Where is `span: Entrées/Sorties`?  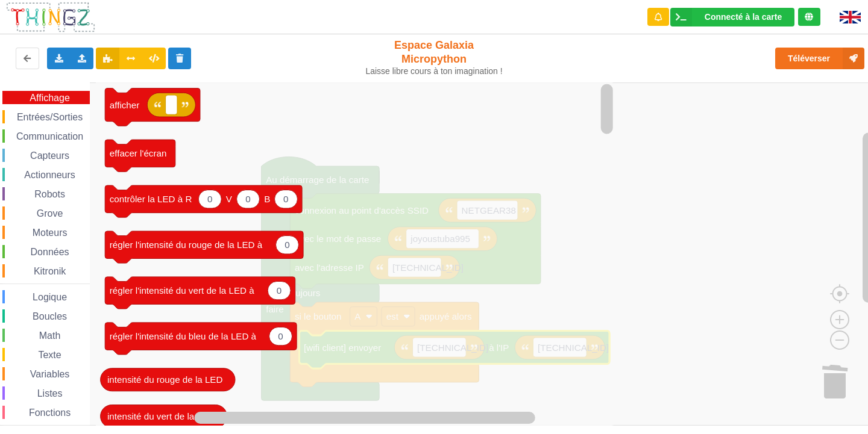 span: Entrées/Sorties is located at coordinates (50, 117).